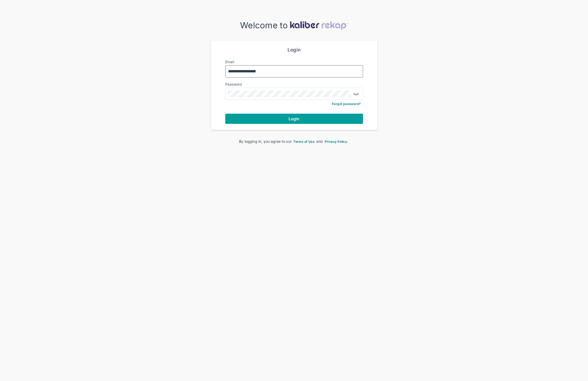  What do you see at coordinates (337, 141) in the screenshot?
I see `a: Privacy Policy.` at bounding box center [337, 141].